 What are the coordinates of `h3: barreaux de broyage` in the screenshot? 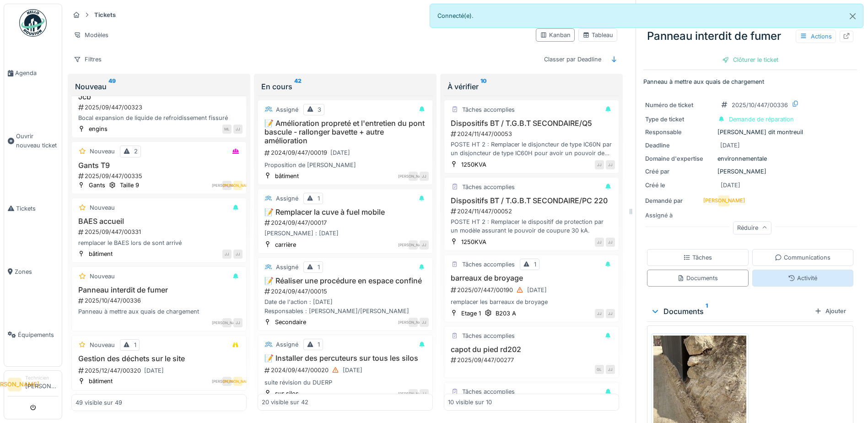 It's located at (531, 278).